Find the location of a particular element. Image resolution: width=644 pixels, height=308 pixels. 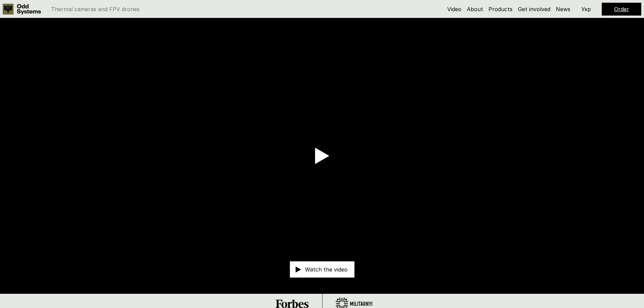

a: News is located at coordinates (563, 9).